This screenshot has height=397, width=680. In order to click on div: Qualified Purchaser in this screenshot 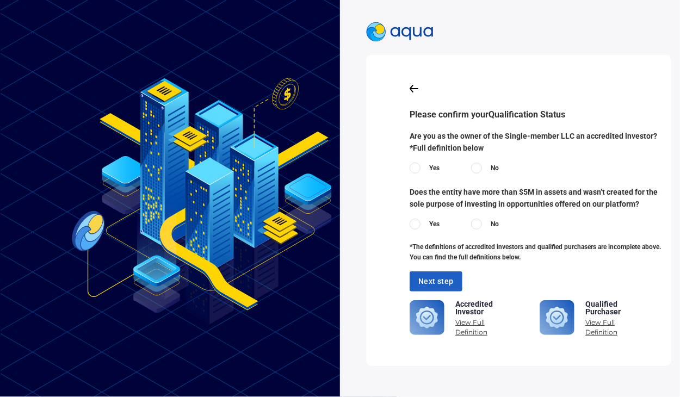, I will do `click(615, 308)`.